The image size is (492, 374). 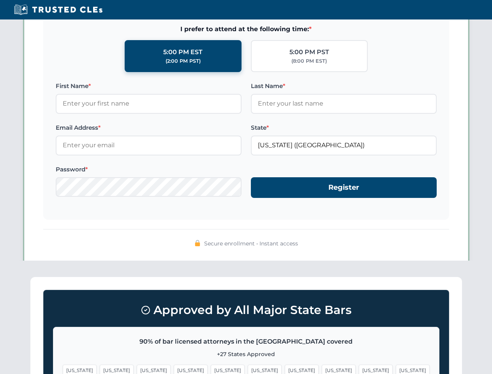 What do you see at coordinates (148, 86) in the screenshot?
I see `label: First Name` at bounding box center [148, 86].